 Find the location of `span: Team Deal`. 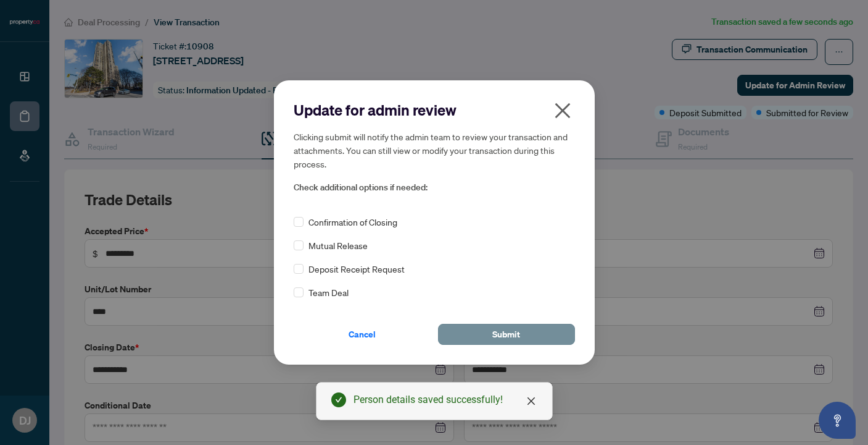

span: Team Deal is located at coordinates (329, 292).